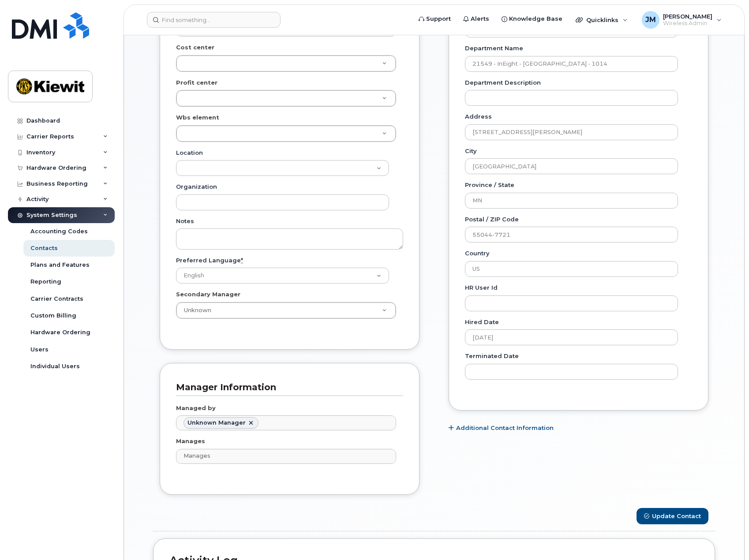  I want to click on label: Preferred Language, so click(210, 260).